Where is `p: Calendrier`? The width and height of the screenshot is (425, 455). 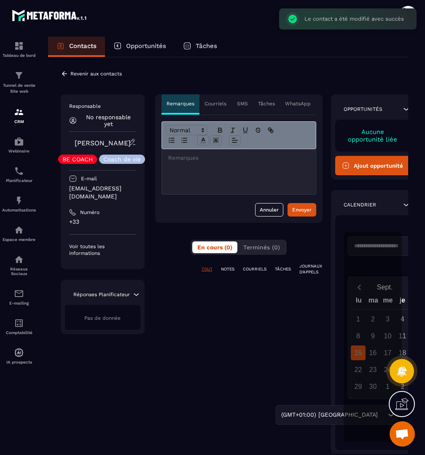
p: Calendrier is located at coordinates (360, 205).